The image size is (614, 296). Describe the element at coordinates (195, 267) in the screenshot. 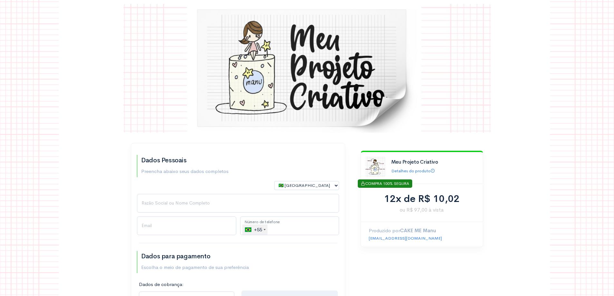

I see `p: Escolha o meio de pagamento de sua preferência` at that location.